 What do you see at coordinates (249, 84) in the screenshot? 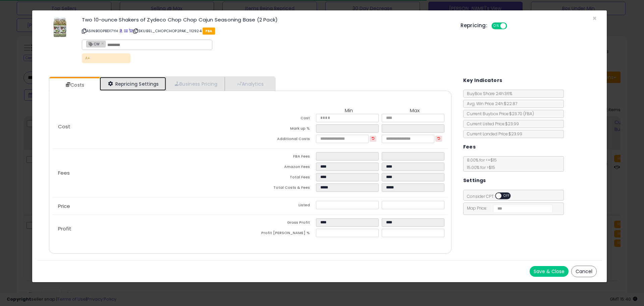
I see `a: Analytics` at bounding box center [249, 84].